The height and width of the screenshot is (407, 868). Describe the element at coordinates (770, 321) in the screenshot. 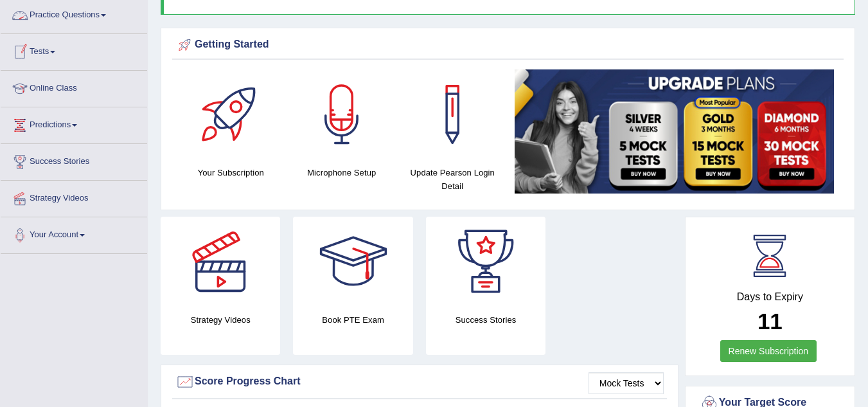

I see `b: 11` at that location.